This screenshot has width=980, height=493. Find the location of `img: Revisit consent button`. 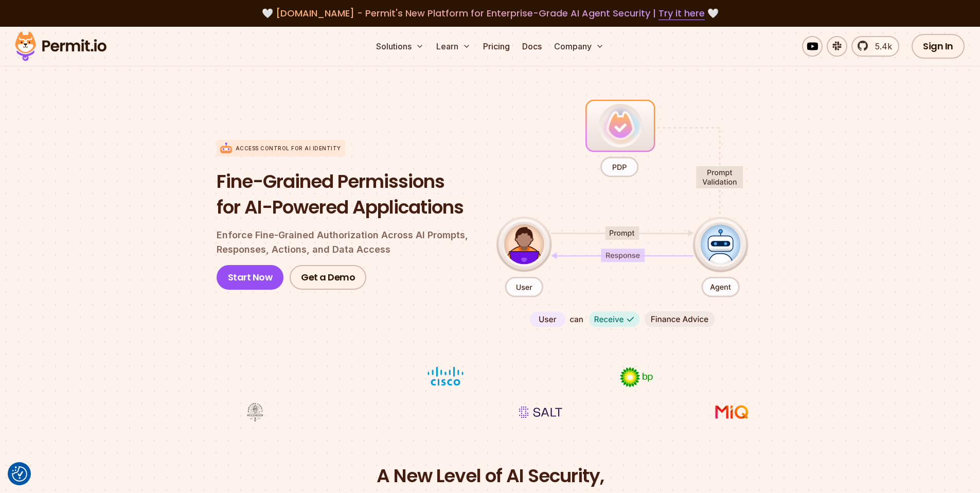

img: Revisit consent button is located at coordinates (19, 474).